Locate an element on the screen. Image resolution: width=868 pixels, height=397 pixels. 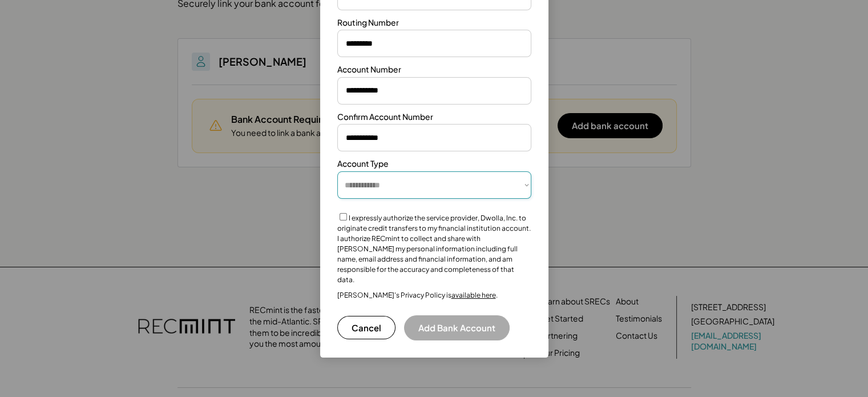
a: available here is located at coordinates (473, 295).